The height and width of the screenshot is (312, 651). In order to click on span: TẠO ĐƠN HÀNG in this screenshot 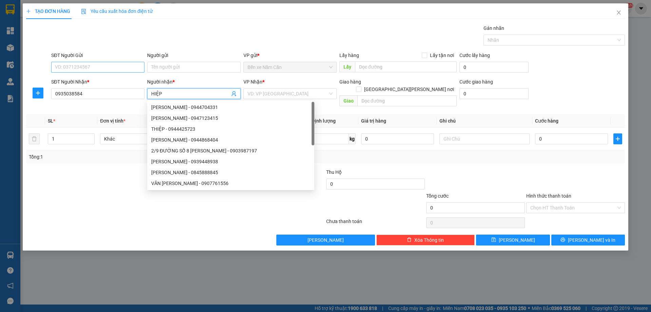, I will do `click(48, 11)`.